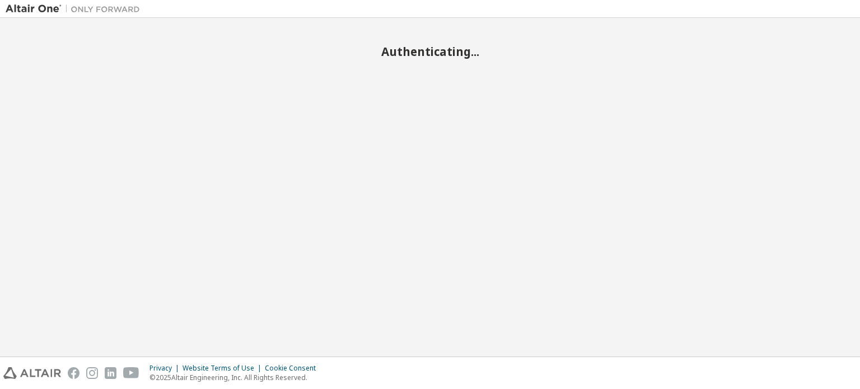 This screenshot has height=389, width=860. What do you see at coordinates (131, 373) in the screenshot?
I see `img: youtube.svg` at bounding box center [131, 373].